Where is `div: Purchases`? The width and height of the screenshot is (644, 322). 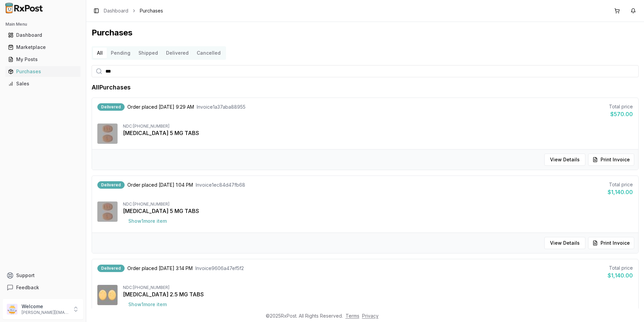
div: Purchases is located at coordinates (43, 71).